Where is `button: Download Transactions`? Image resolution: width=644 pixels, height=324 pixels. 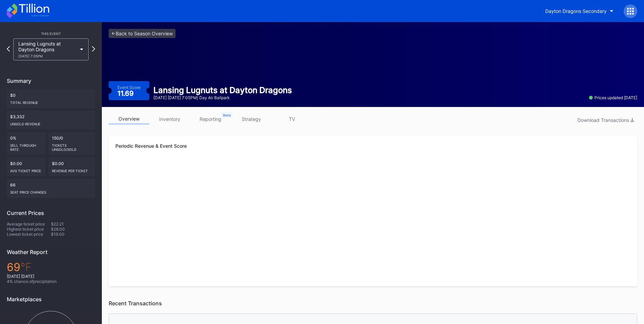 button: Download Transactions is located at coordinates (605, 120).